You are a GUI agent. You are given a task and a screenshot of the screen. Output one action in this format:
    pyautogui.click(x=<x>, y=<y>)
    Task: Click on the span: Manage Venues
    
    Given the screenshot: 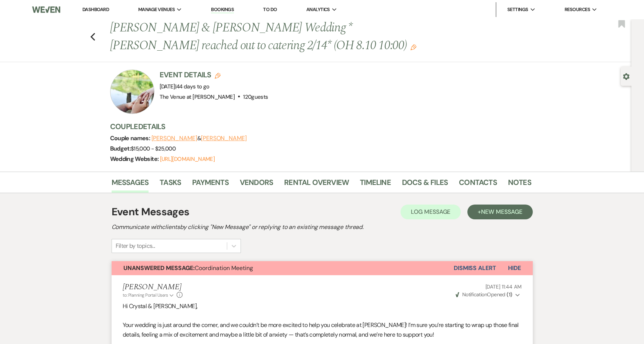 What is the action you would take?
    pyautogui.click(x=156, y=10)
    